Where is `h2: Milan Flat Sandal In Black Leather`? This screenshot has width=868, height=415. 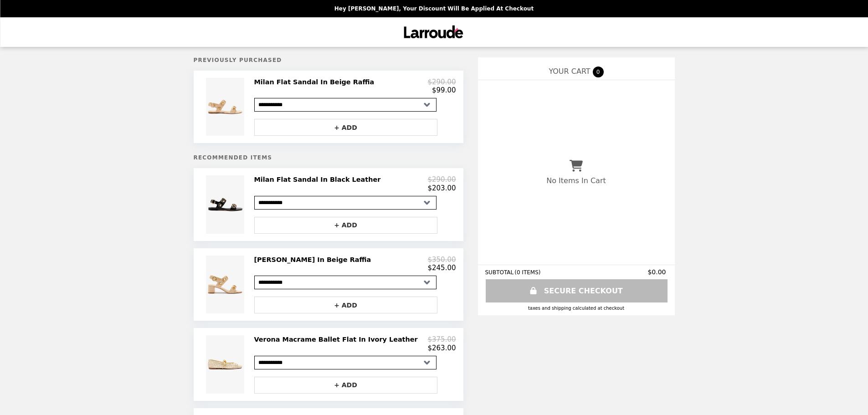
h2: Milan Flat Sandal In Black Leather is located at coordinates (319, 180).